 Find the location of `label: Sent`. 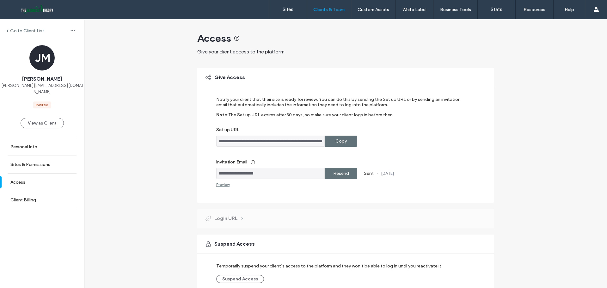

label: Sent is located at coordinates (368, 173).